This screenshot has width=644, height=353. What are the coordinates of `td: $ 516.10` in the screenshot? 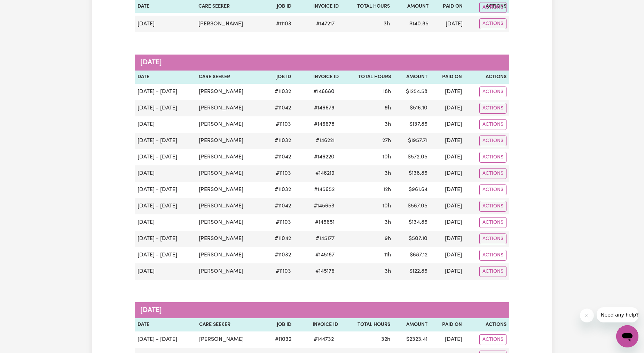 It's located at (412, 108).